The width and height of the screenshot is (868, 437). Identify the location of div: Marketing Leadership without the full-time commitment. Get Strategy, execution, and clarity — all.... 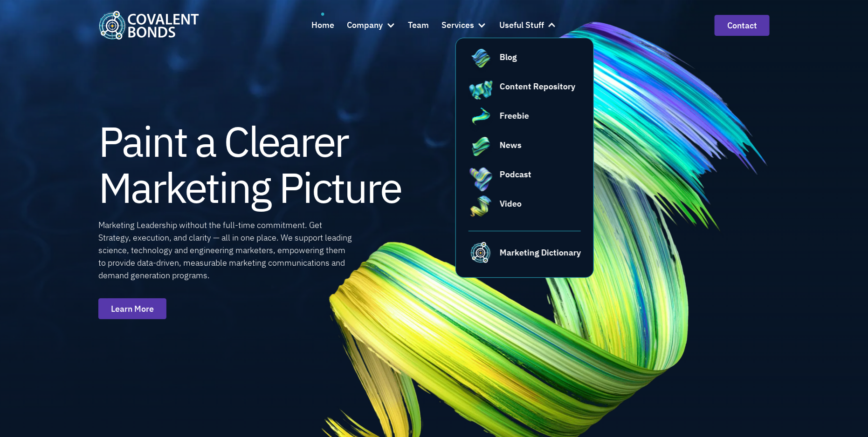
(226, 250).